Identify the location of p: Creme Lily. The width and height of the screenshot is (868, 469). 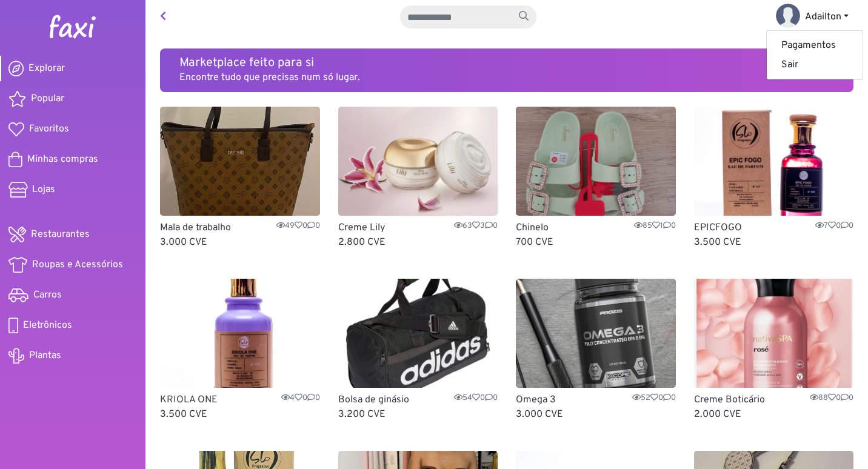
(418, 228).